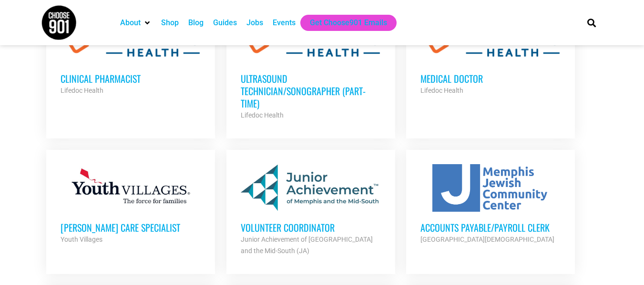 Image resolution: width=644 pixels, height=285 pixels. What do you see at coordinates (348, 23) in the screenshot?
I see `a: Get Choose901 Emails` at bounding box center [348, 23].